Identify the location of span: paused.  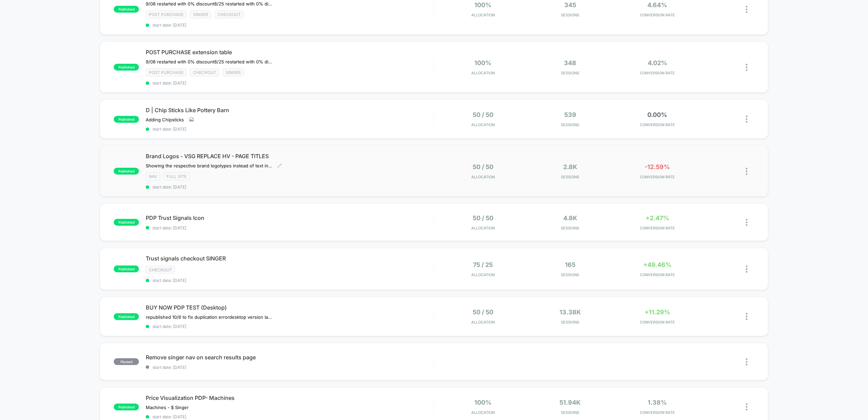
(126, 361).